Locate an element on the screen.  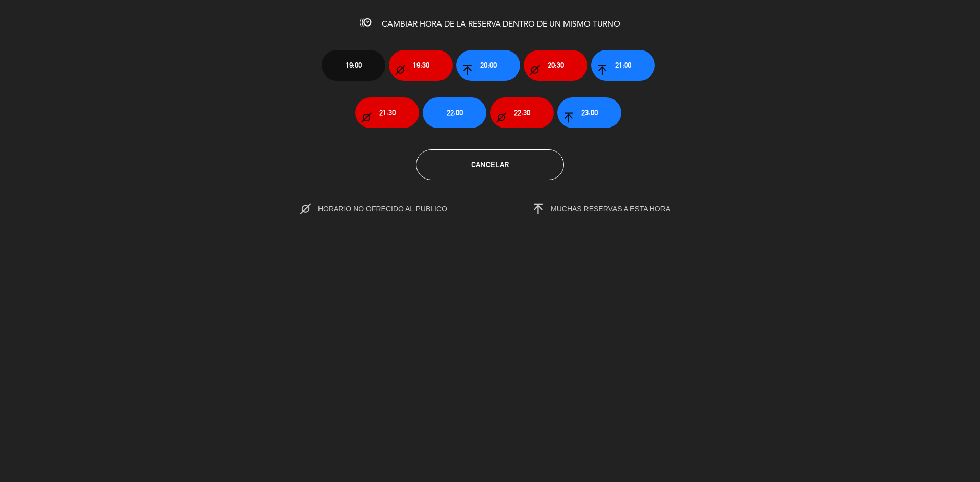
button: Cancelar is located at coordinates (490, 164).